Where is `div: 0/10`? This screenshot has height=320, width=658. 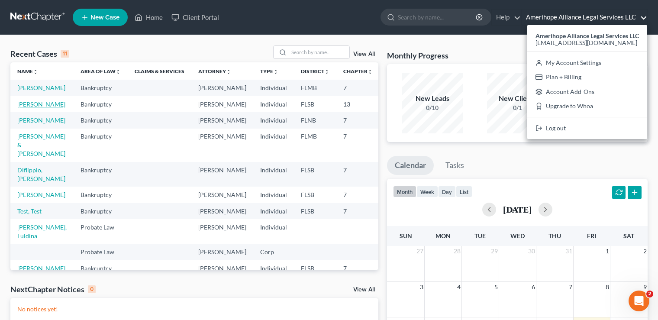 div: 0/10 is located at coordinates (433, 108).